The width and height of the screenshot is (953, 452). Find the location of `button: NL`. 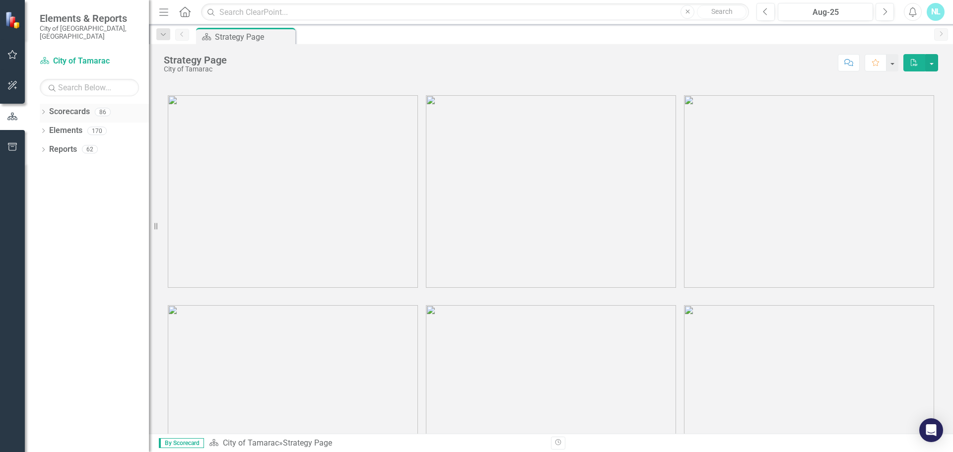

button: NL is located at coordinates (935, 12).